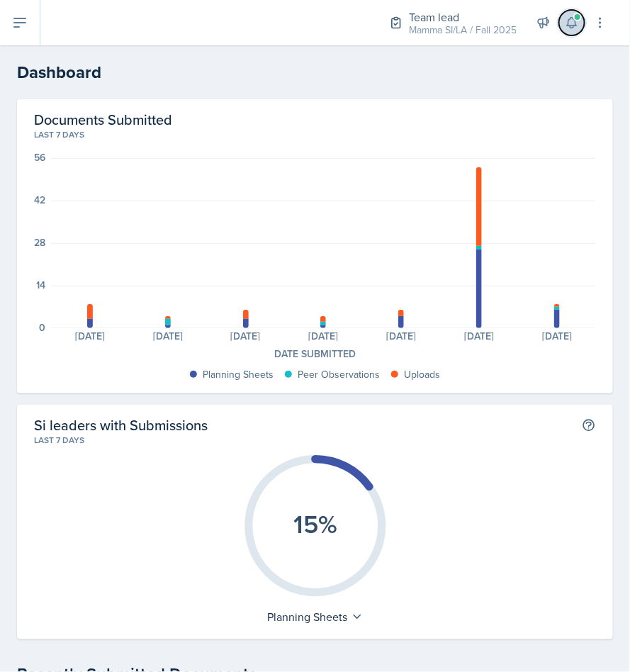 The height and width of the screenshot is (672, 630). What do you see at coordinates (339, 374) in the screenshot?
I see `div: Peer Observations` at bounding box center [339, 374].